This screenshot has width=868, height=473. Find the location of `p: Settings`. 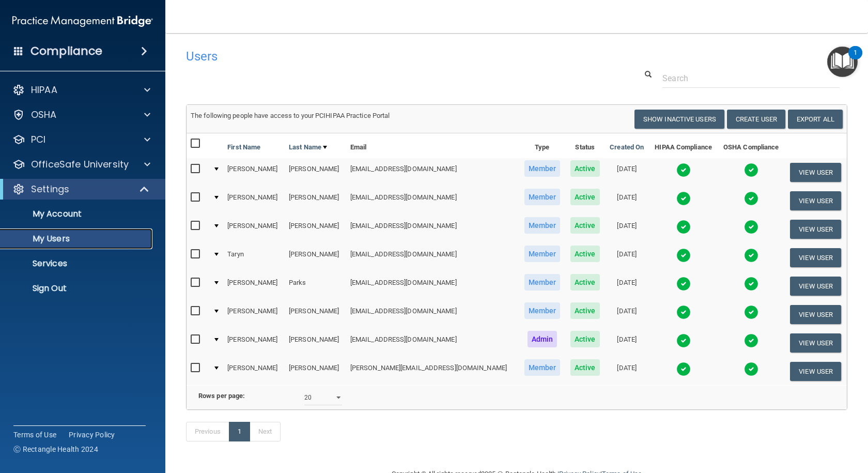

p: Settings is located at coordinates (50, 189).